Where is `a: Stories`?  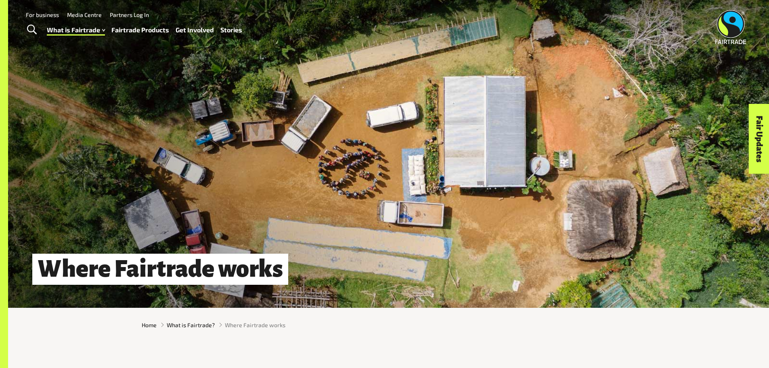 a: Stories is located at coordinates (231, 30).